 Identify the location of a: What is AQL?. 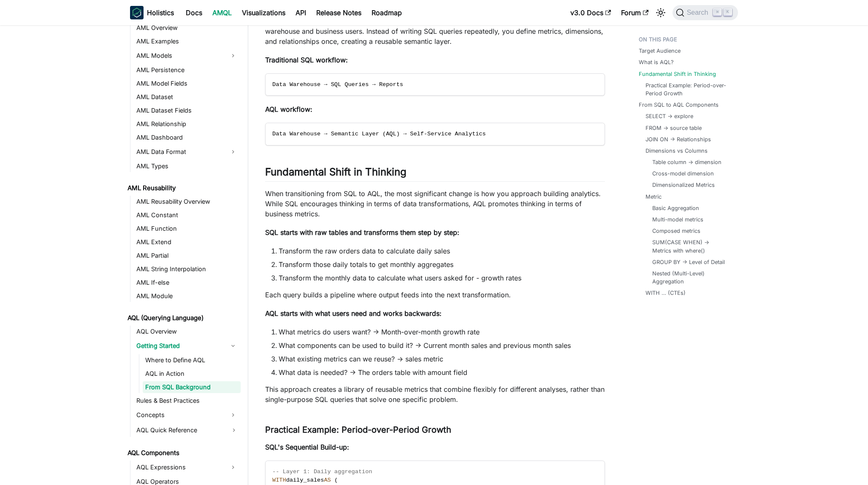
(656, 62).